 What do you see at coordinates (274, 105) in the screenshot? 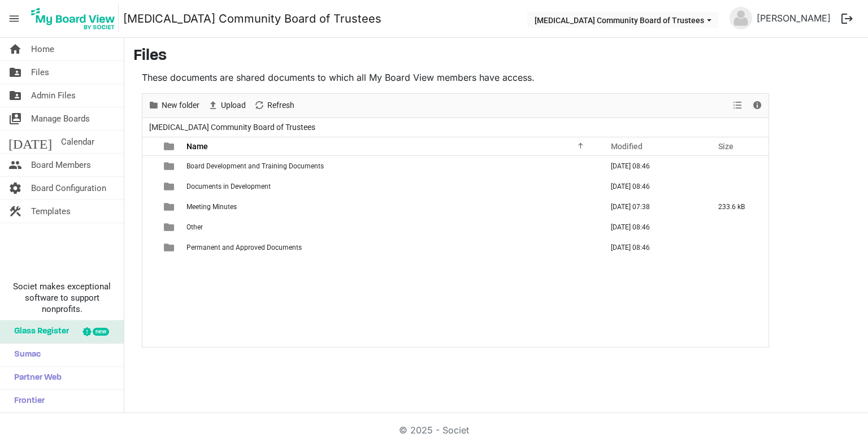
I see `div: Refresh` at bounding box center [274, 105].